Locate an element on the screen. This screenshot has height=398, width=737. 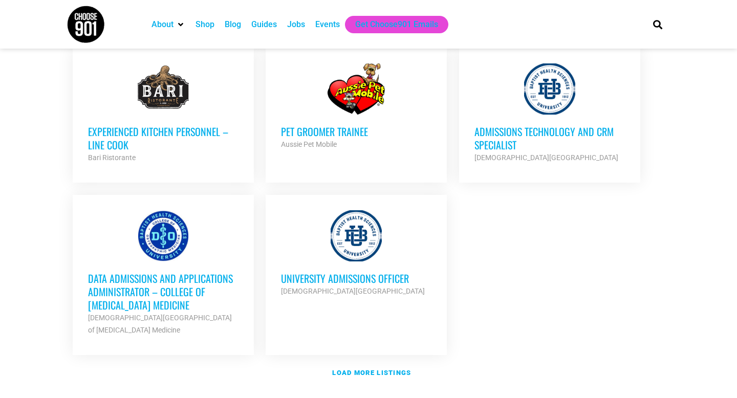
a: Jobs is located at coordinates (296, 25).